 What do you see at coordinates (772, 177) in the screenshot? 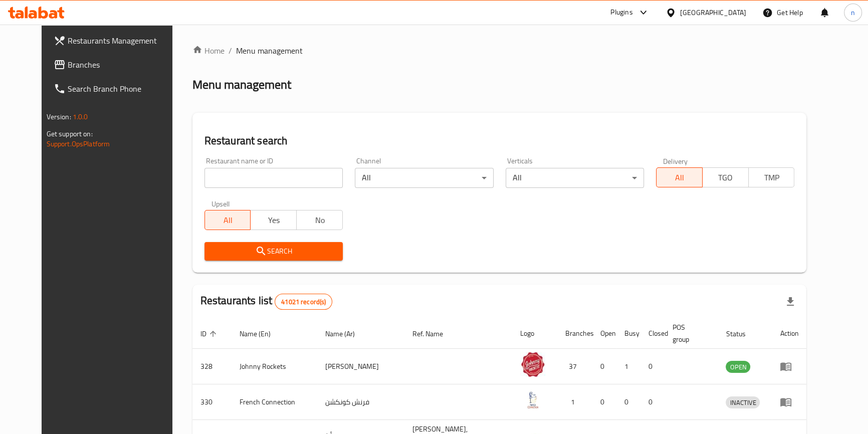
I see `span: TMP` at bounding box center [772, 177].